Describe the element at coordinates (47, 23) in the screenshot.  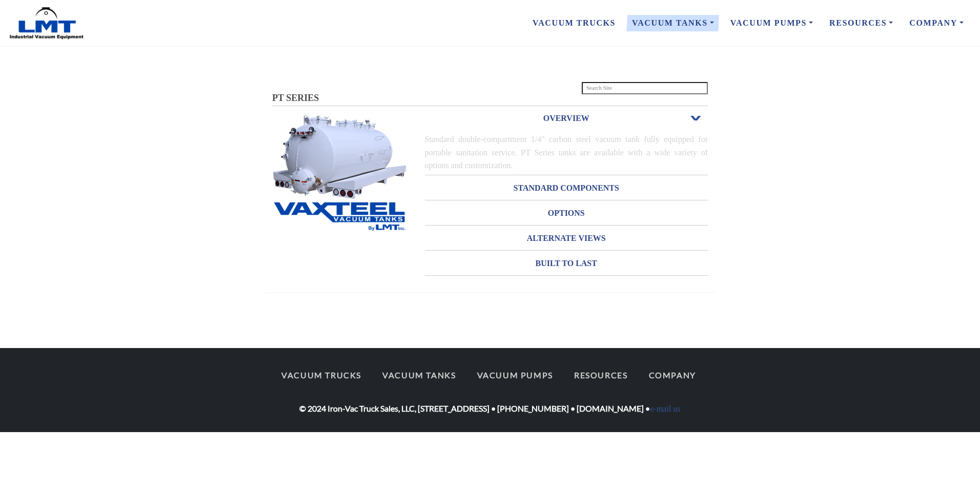
I see `img: LMT` at that location.